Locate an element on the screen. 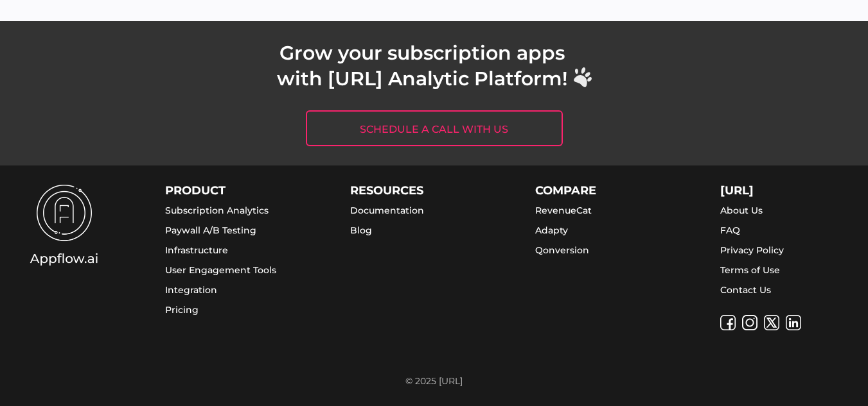 The width and height of the screenshot is (868, 406). img: instagram-icon is located at coordinates (750, 323).